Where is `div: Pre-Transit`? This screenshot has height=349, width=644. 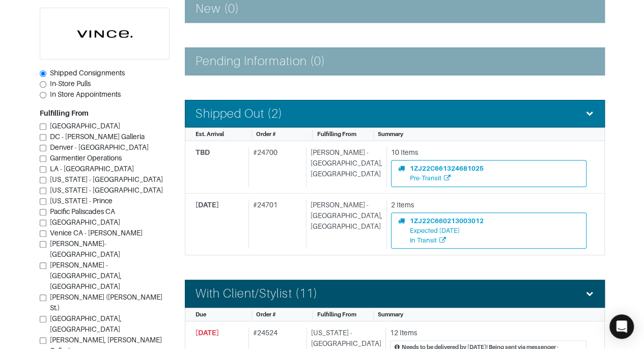 div: Pre-Transit is located at coordinates (446, 178).